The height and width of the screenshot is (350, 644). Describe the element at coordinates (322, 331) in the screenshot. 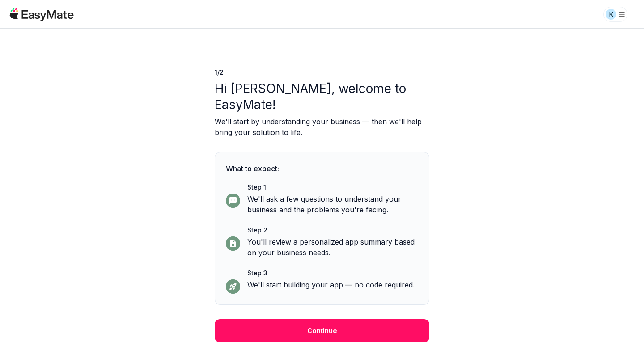

I see `button: Continue` at that location.